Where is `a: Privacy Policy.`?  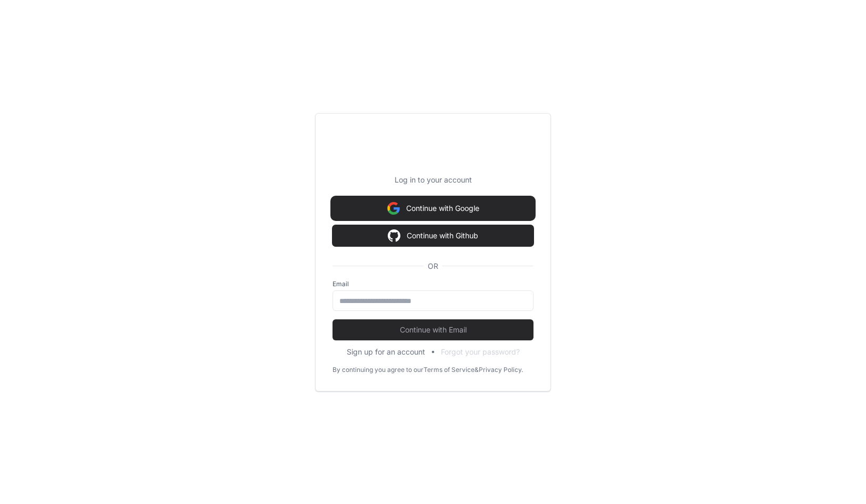
a: Privacy Policy. is located at coordinates (501, 370).